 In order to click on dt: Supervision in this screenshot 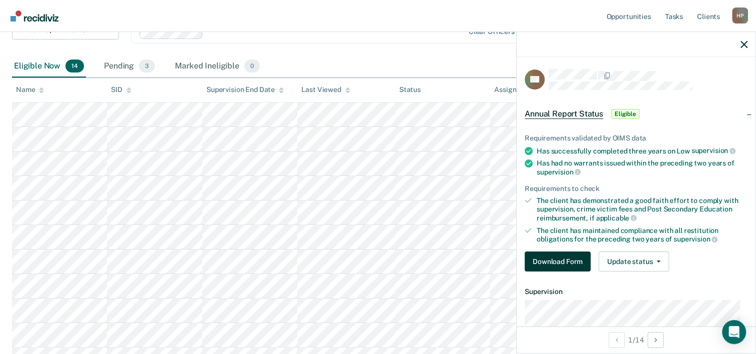, I will do `click(636, 291)`.